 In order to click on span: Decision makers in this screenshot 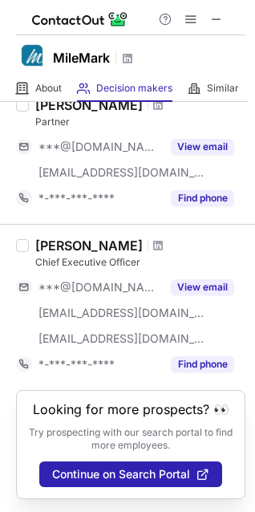, I will do `click(134, 88)`.